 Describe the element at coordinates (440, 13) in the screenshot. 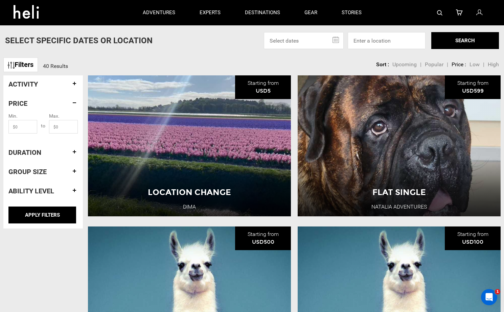

I see `img: search-bar-icon.svg` at that location.